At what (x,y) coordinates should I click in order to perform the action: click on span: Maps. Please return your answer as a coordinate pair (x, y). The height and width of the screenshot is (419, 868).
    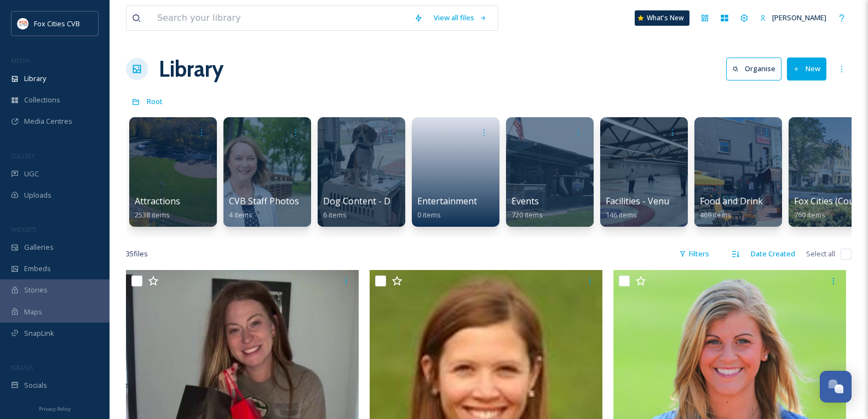
    Looking at the image, I should click on (33, 312).